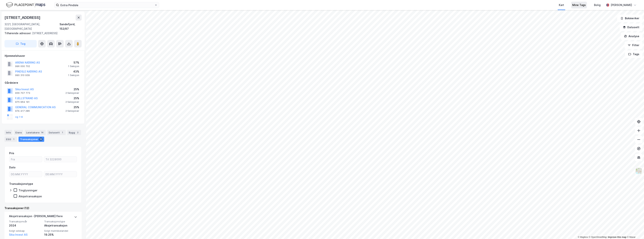  Describe the element at coordinates (43, 208) in the screenshot. I see `div: Transaksjoner (12)` at that location.